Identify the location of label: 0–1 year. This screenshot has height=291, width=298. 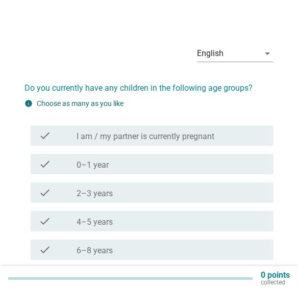
(92, 165).